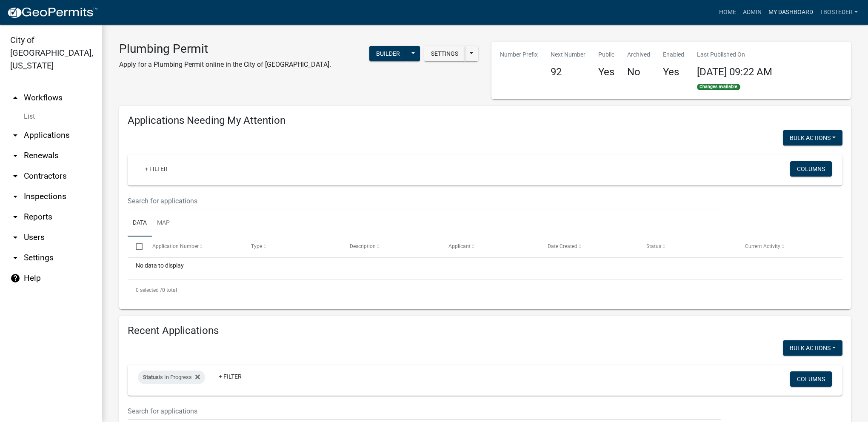 Image resolution: width=868 pixels, height=422 pixels. What do you see at coordinates (149, 290) in the screenshot?
I see `span: 0 selected /` at bounding box center [149, 290].